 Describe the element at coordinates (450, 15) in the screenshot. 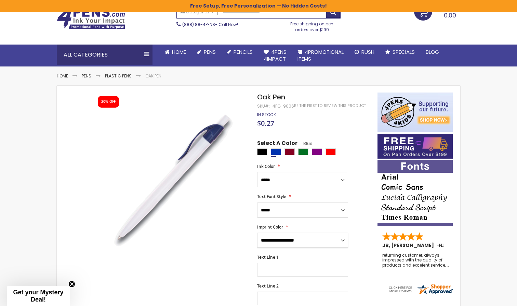

I see `span: 0.00` at that location.